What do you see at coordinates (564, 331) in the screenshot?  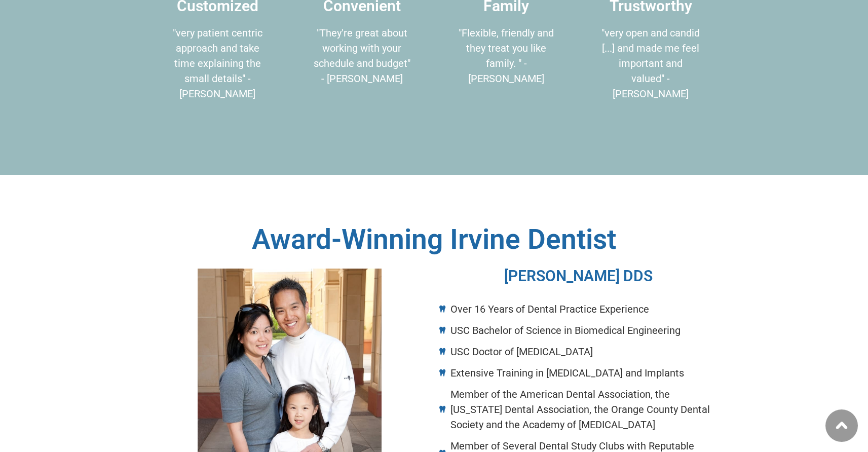 I see `span: USC Bachelor of Science in Biomedical Engineering` at bounding box center [564, 331].